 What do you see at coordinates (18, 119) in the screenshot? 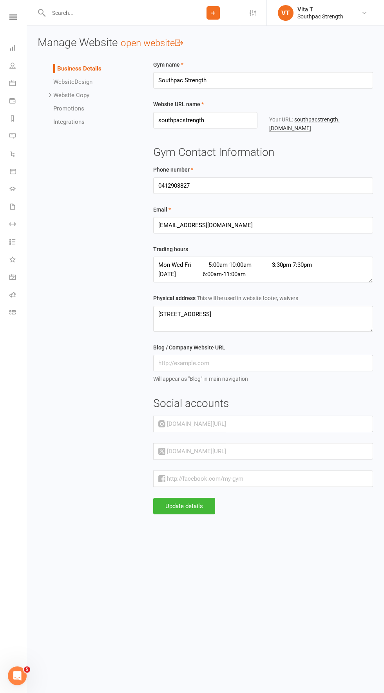
I see `a: Reports` at bounding box center [18, 119].